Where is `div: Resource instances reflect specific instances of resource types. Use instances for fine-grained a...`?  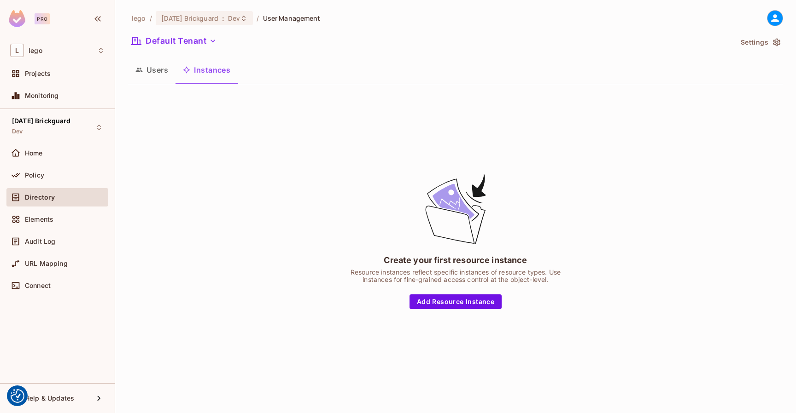 div: Resource instances reflect specific instances of resource types. Use instances for fine-grained a... is located at coordinates (455, 276).